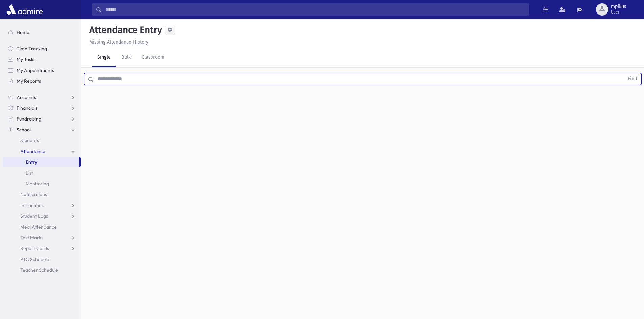 This screenshot has height=319, width=644. I want to click on a: Notifications, so click(42, 195).